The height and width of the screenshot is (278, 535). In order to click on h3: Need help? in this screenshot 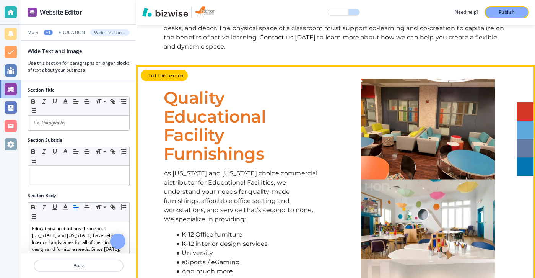, I will do `click(467, 12)`.